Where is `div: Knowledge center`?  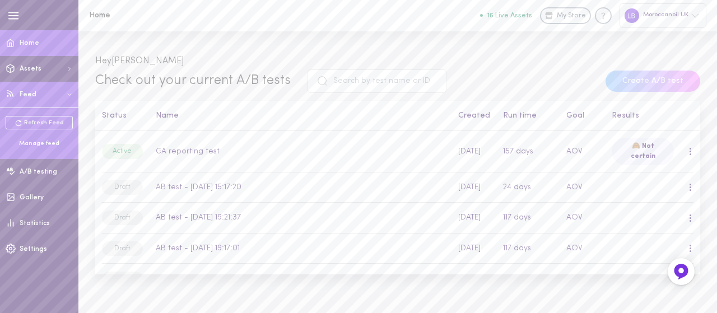
div: Knowledge center is located at coordinates (603, 16).